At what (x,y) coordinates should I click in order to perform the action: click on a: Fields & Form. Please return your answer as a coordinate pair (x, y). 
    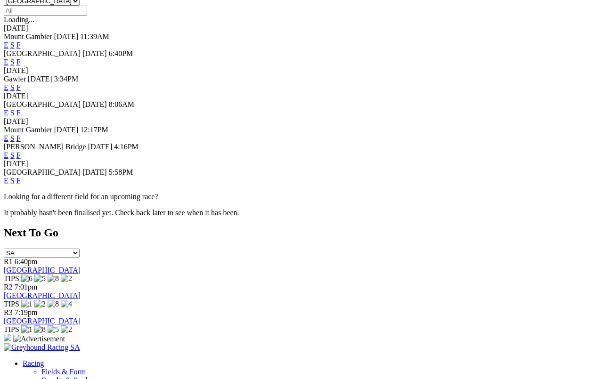
    Looking at the image, I should click on (64, 372).